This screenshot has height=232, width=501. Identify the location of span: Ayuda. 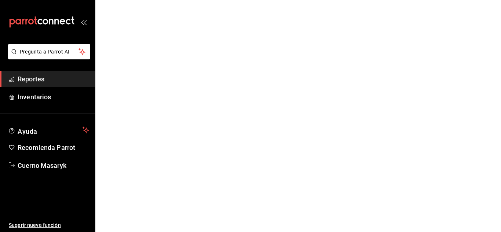
(48, 130).